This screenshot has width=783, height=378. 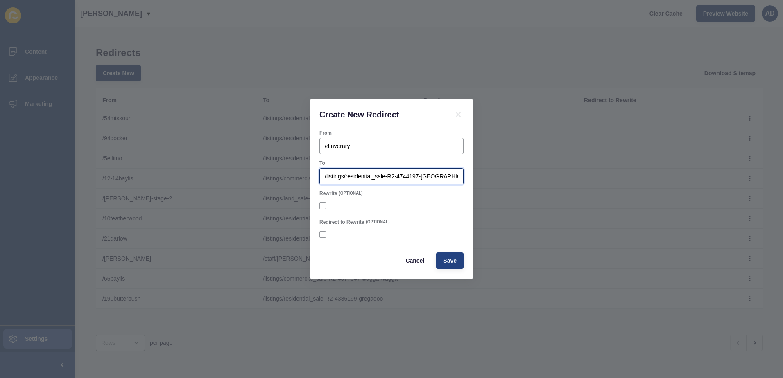 I want to click on label: To, so click(x=322, y=163).